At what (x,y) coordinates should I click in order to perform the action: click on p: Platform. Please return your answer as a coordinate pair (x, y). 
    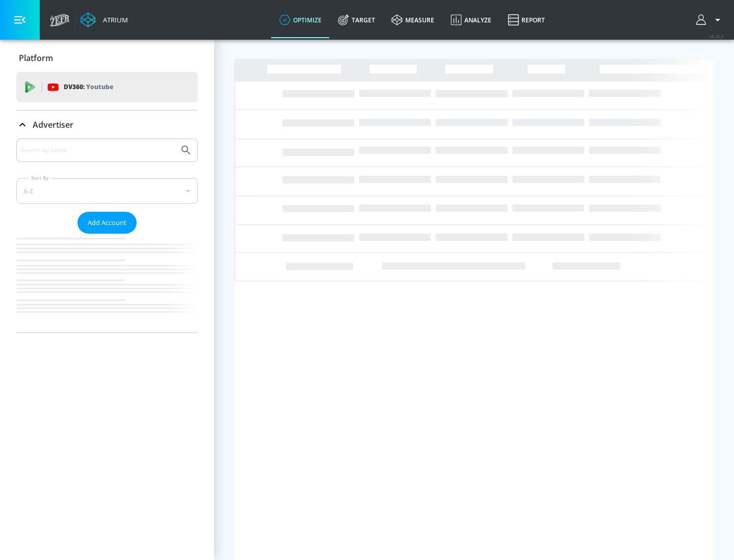
    Looking at the image, I should click on (36, 58).